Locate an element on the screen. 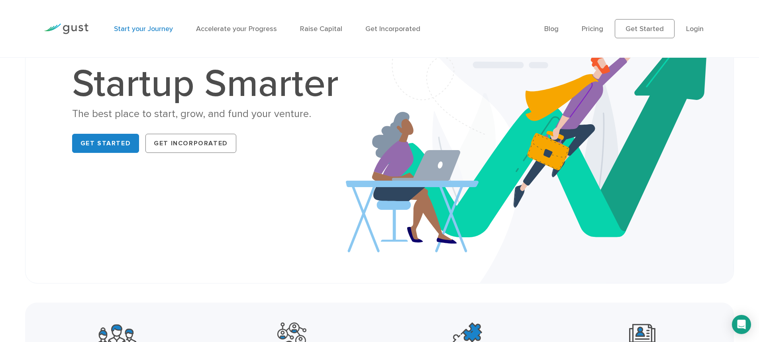 The image size is (759, 342). a: Raise Capital is located at coordinates (321, 29).